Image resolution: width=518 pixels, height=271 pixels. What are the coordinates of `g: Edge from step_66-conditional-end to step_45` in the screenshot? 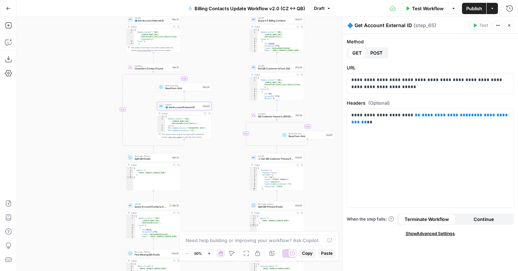 It's located at (276, 150).